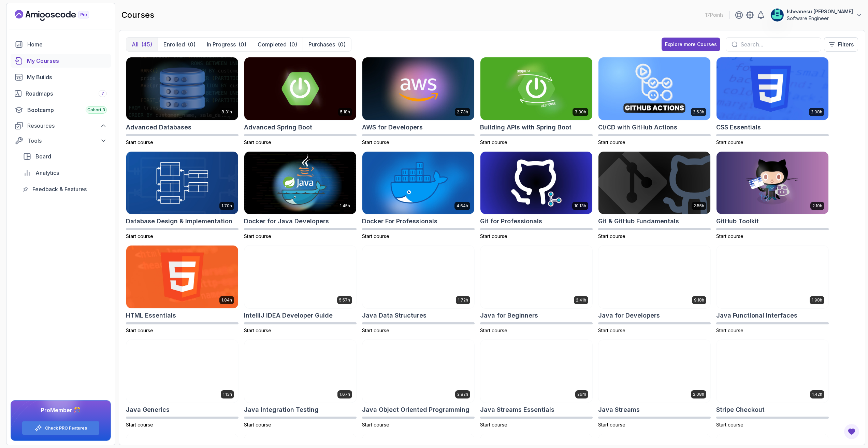  Describe the element at coordinates (67, 61) in the screenshot. I see `div: My Courses` at that location.